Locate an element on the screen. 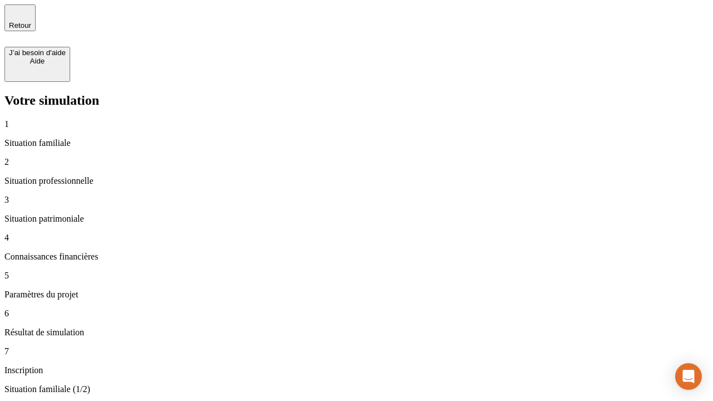 Image resolution: width=713 pixels, height=401 pixels. p: Résultat de simulation is located at coordinates (357, 333).